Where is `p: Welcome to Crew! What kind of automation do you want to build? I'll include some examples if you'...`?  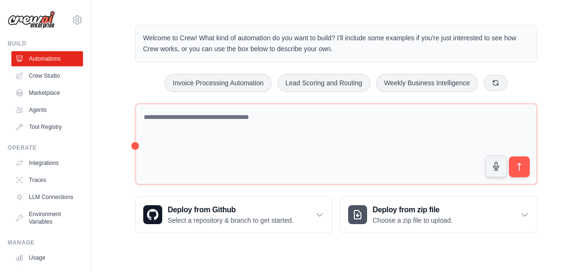
p: Welcome to Crew! What kind of automation do you want to build? I'll include some examples if you'... is located at coordinates (336, 44).